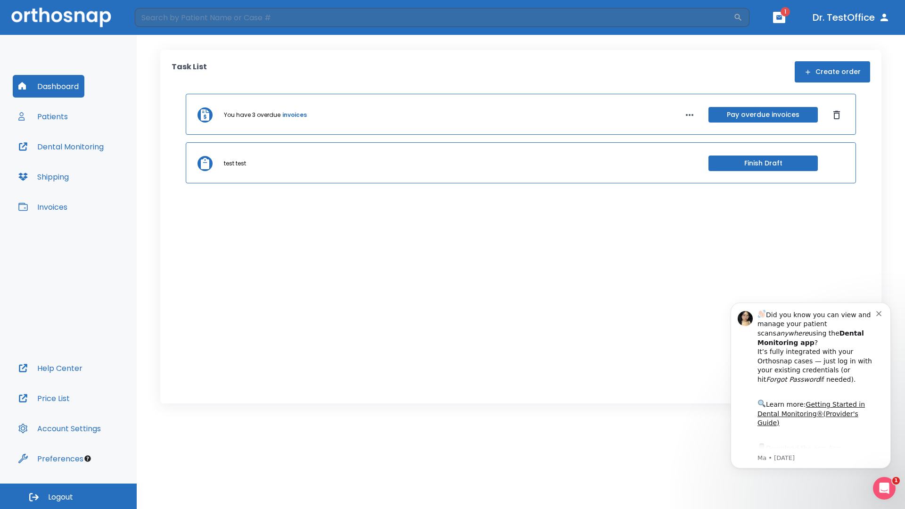 This screenshot has height=509, width=905. Describe the element at coordinates (60, 497) in the screenshot. I see `span: Logout` at that location.